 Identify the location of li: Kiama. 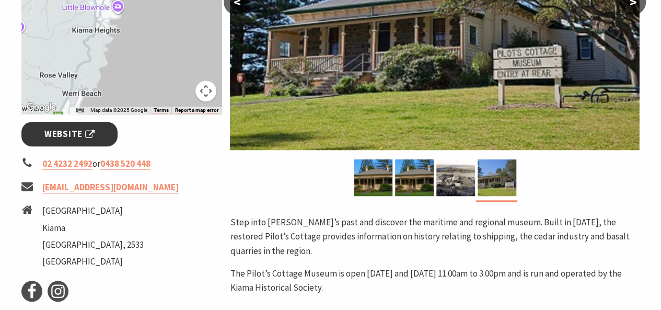
(93, 228).